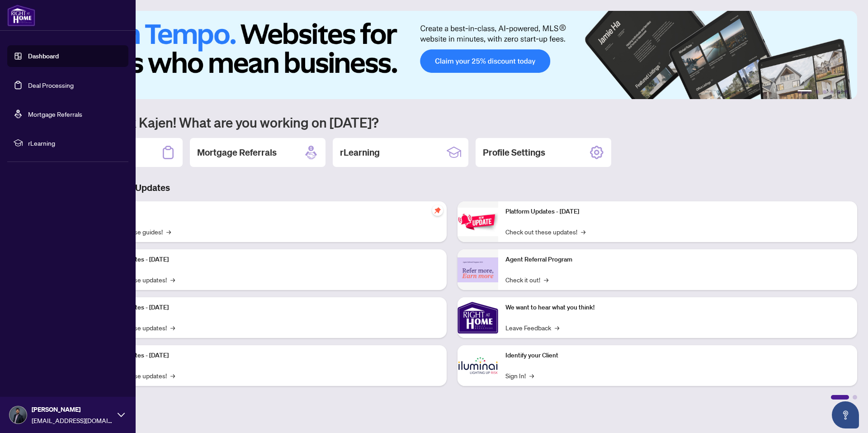 This screenshot has width=868, height=433. Describe the element at coordinates (840, 92) in the screenshot. I see `button: 5` at that location.